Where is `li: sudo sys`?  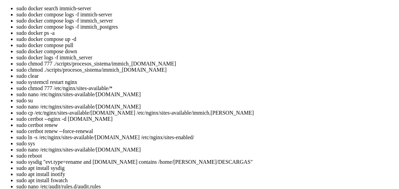
li: sudo sys is located at coordinates (206, 143).